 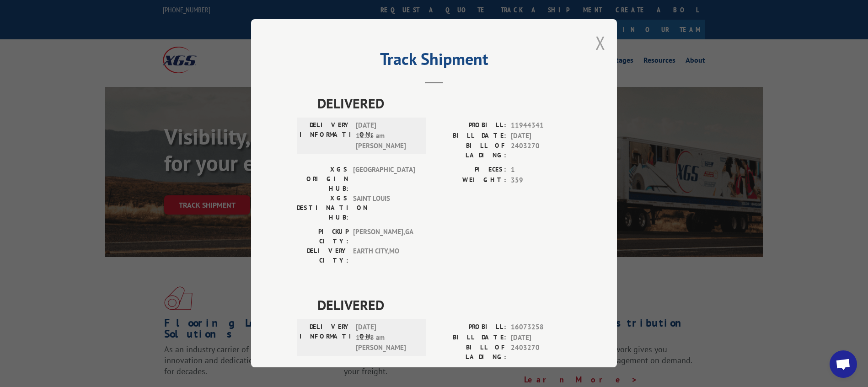 I want to click on span: EARTH CITY , MO, so click(x=383, y=255).